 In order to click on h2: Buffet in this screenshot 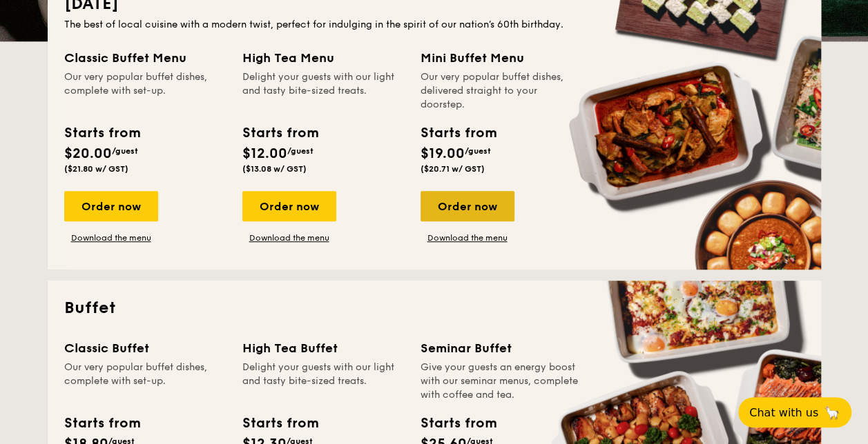, I will do `click(434, 308)`.